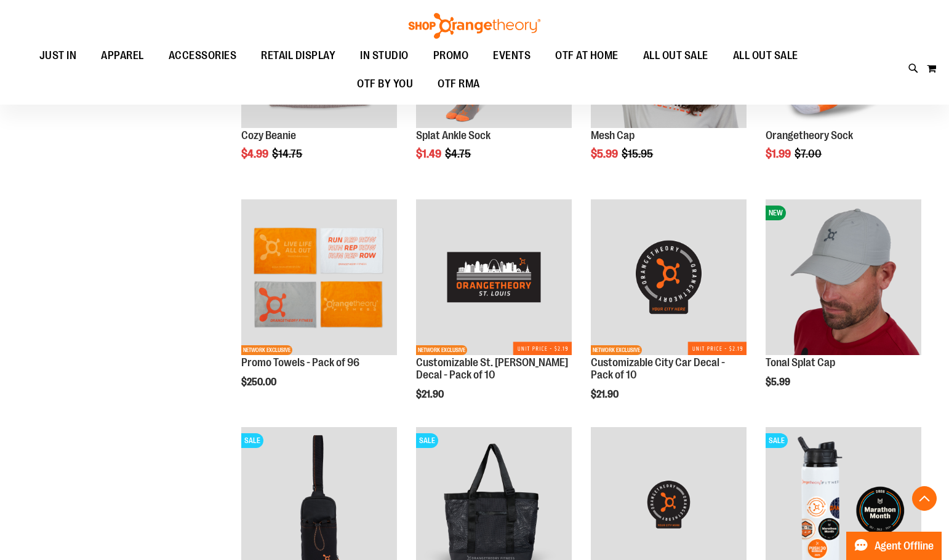 The width and height of the screenshot is (949, 560). Describe the element at coordinates (298, 55) in the screenshot. I see `span: RETAIL DISPLAY` at that location.